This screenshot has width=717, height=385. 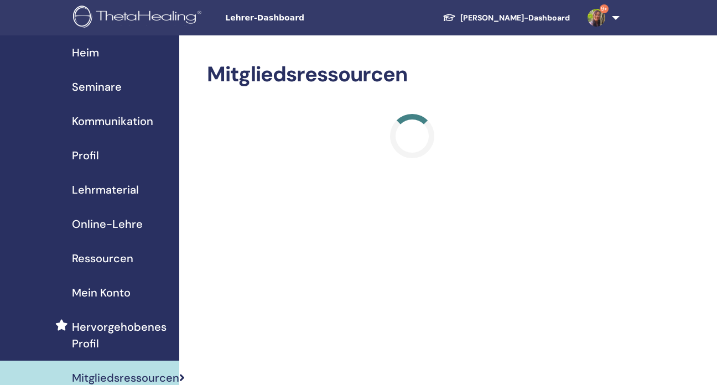 I want to click on span: Kommunikation, so click(x=112, y=121).